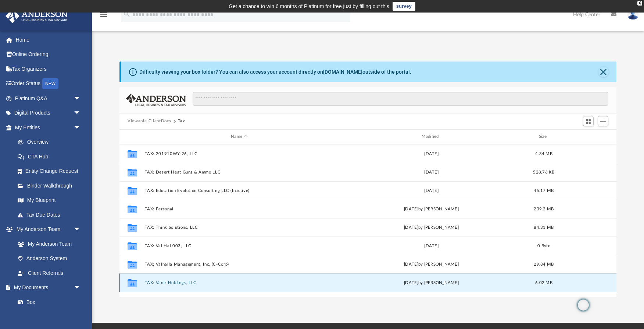 This screenshot has height=329, width=644. I want to click on button: TAX: Personal, so click(239, 209).